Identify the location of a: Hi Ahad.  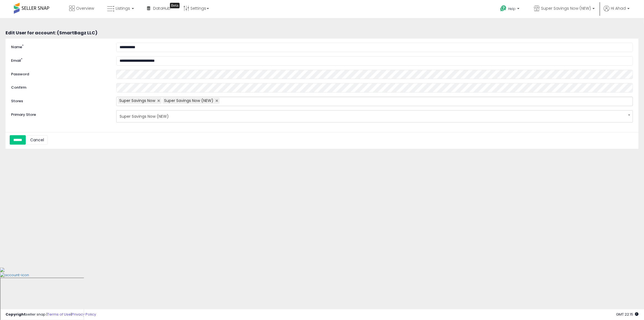
(617, 12).